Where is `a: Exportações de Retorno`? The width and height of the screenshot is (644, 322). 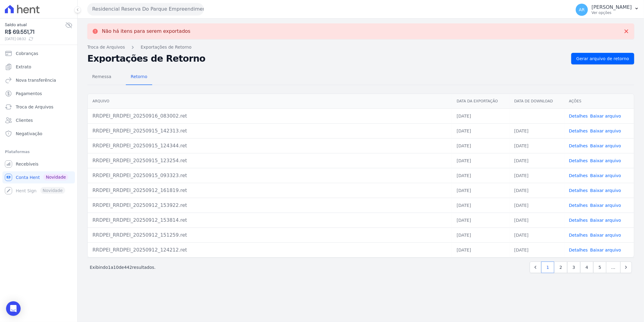
a: Exportações de Retorno is located at coordinates (166, 47).